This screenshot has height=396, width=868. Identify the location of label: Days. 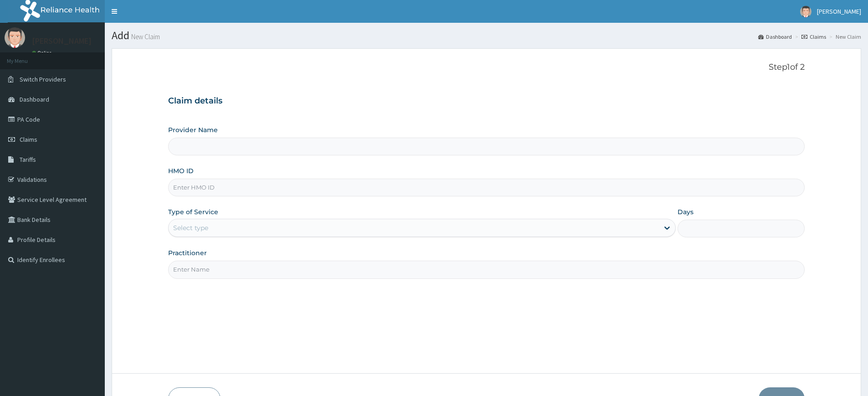
(685, 212).